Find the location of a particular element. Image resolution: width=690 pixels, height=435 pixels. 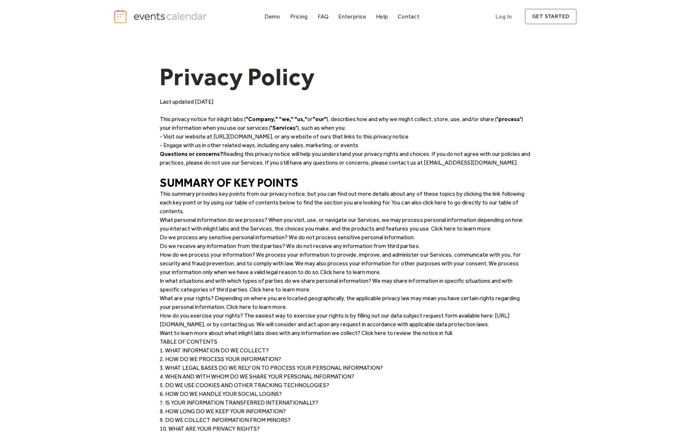

p: This privacy notice for inlight labs ( or ), describes how and why we might collect, store, use, ... is located at coordinates (345, 124).